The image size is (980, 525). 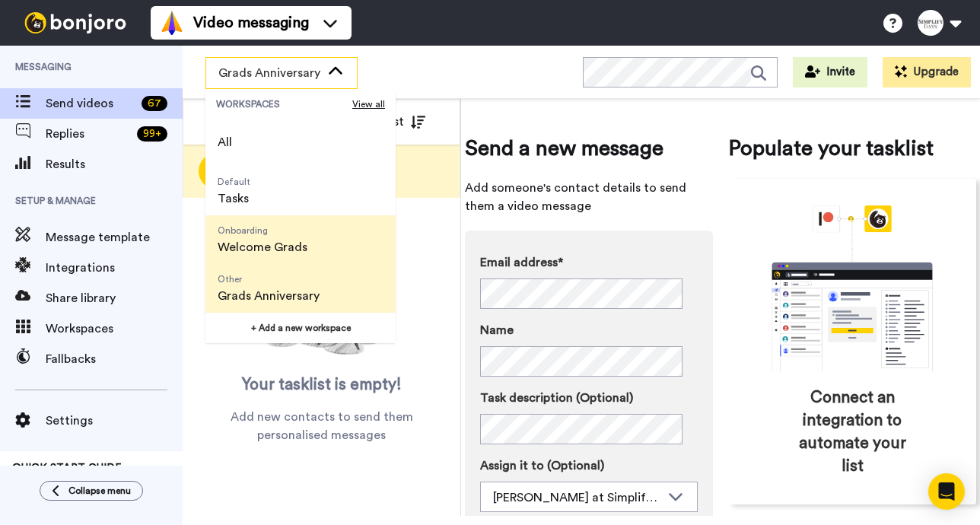 I want to click on span: Send a new message, so click(x=589, y=149).